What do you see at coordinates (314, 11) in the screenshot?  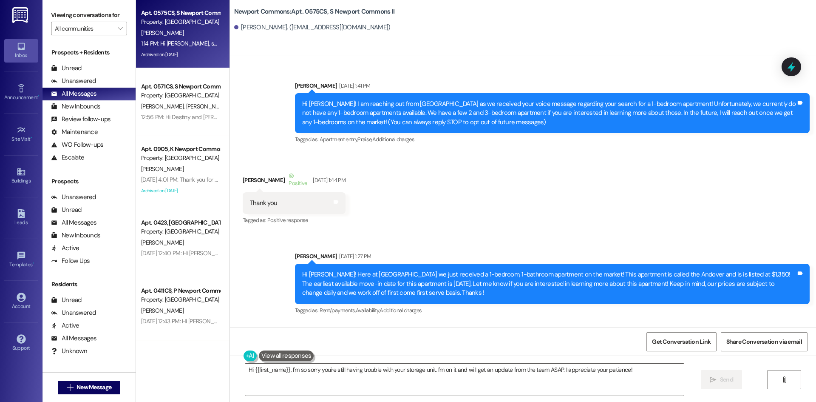 I see `b: Newport Commons: Apt. 0575CS, S Newport Commons II` at bounding box center [314, 11].